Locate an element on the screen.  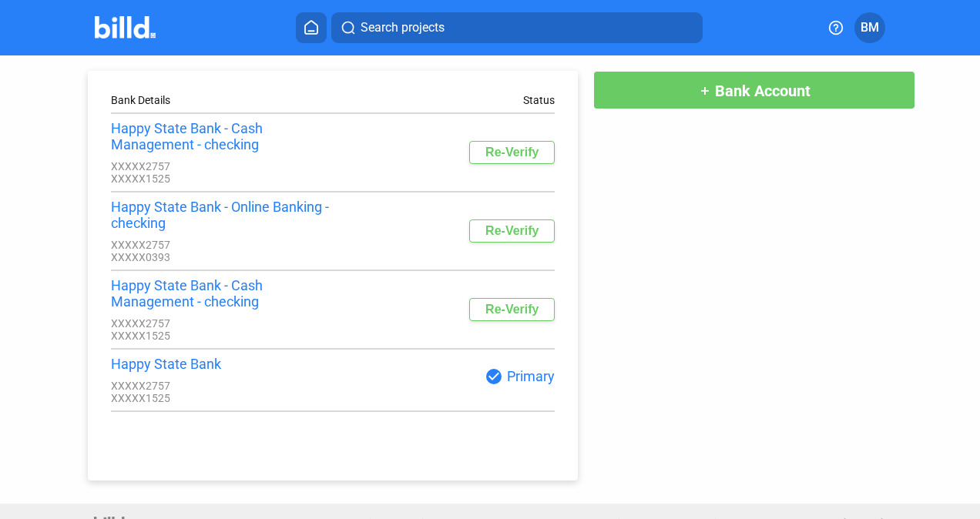
div: Primary is located at coordinates (443, 377).